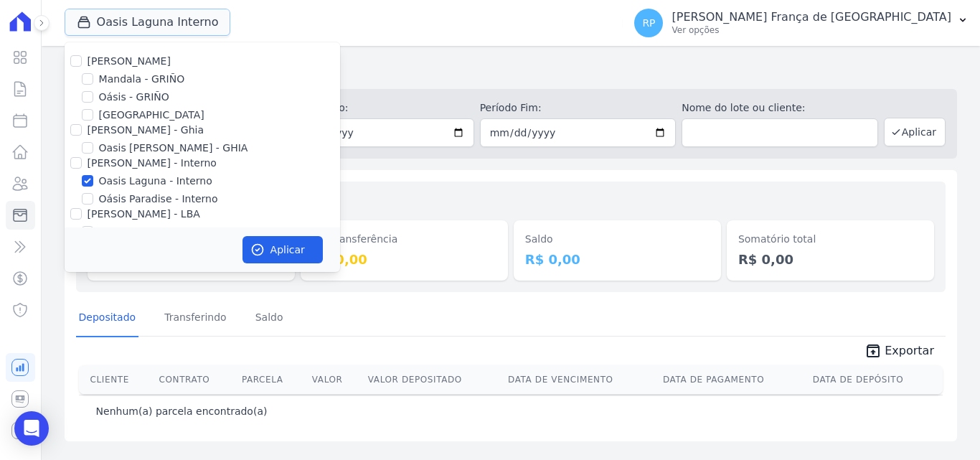  Describe the element at coordinates (648, 23) in the screenshot. I see `span: RP` at that location.